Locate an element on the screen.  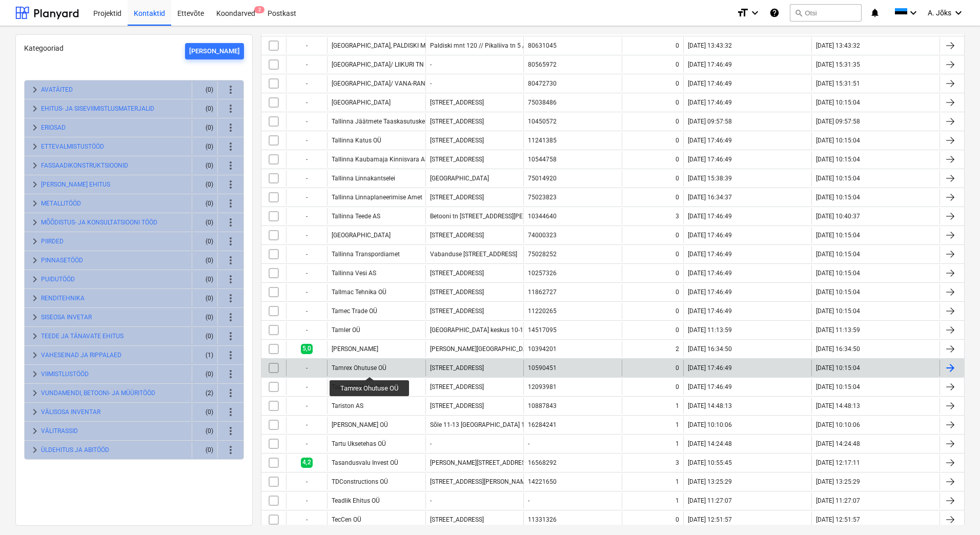
i: keyboard_arrow_down is located at coordinates (755, 13).